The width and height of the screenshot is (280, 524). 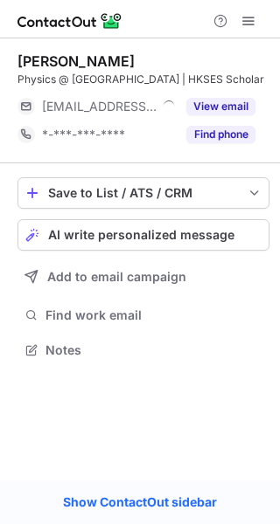 What do you see at coordinates (116, 277) in the screenshot?
I see `span: Add to email campaign` at bounding box center [116, 277].